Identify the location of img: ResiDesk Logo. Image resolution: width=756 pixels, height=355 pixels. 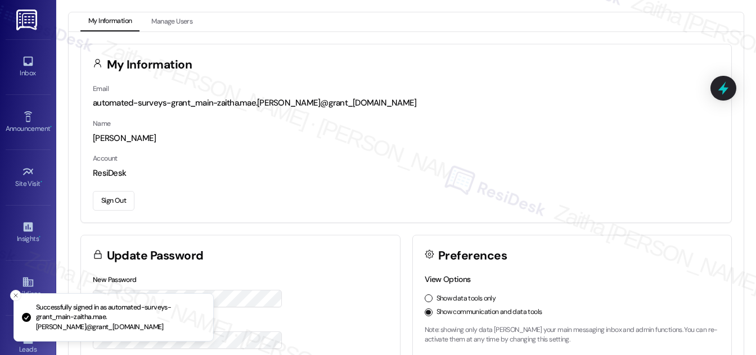
(28, 20).